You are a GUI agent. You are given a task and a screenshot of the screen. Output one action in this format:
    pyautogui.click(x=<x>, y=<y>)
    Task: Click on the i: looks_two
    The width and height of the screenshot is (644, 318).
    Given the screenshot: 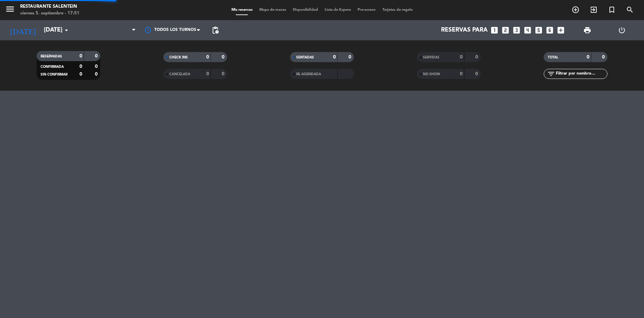 What is the action you would take?
    pyautogui.click(x=505, y=30)
    